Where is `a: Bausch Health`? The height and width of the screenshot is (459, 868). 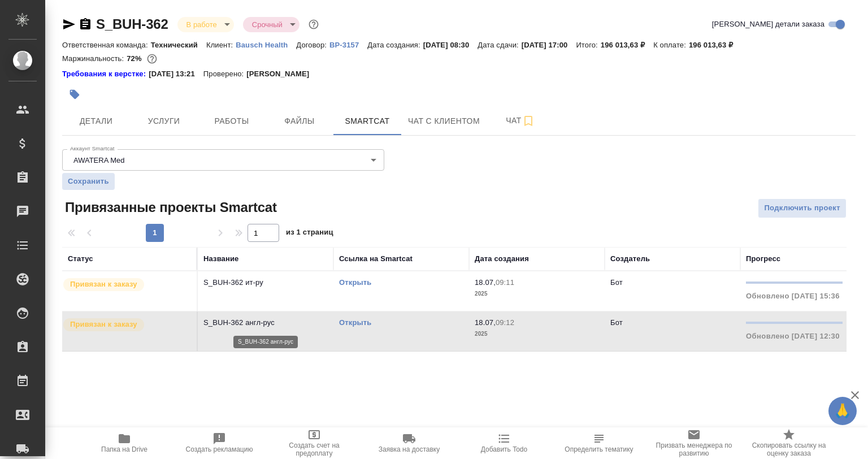 a: Bausch Health is located at coordinates (266, 44).